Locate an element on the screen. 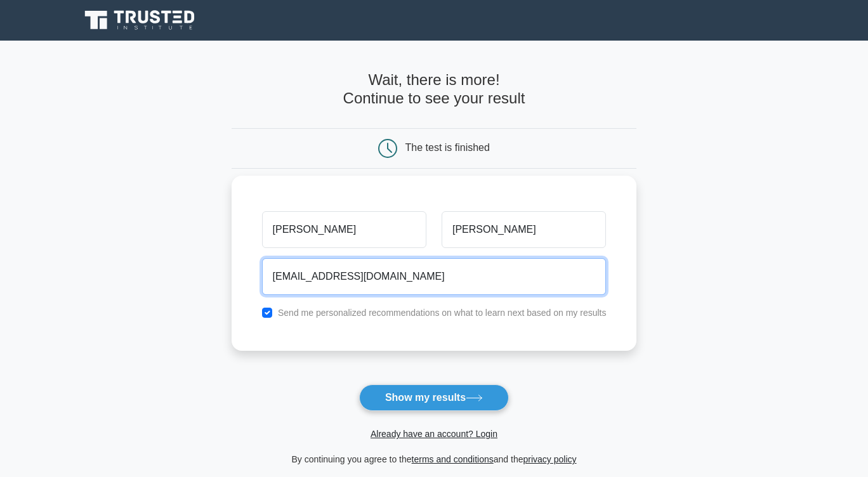 The image size is (868, 477). input: First name is located at coordinates (344, 230).